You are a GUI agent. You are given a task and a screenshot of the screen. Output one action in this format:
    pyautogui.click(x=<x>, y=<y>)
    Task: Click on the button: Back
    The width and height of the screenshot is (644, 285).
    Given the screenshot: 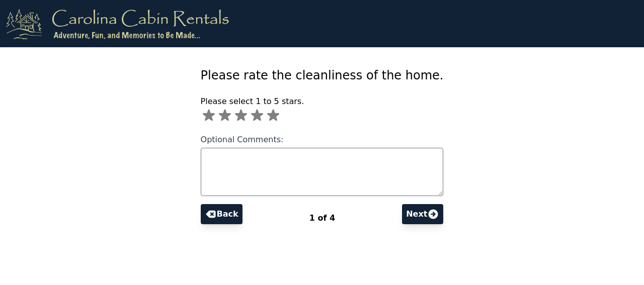 What is the action you would take?
    pyautogui.click(x=221, y=214)
    